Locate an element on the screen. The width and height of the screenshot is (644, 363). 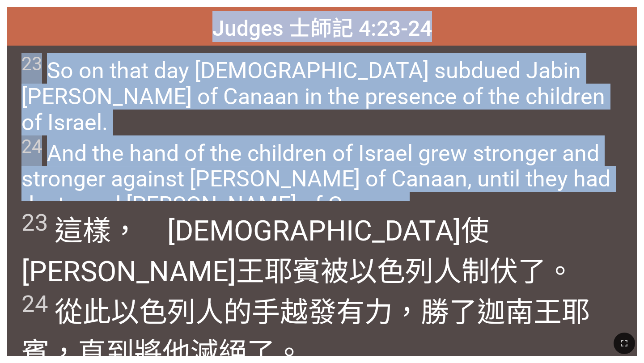
span: Judges 士師記 4:23-24 is located at coordinates (322, 26).